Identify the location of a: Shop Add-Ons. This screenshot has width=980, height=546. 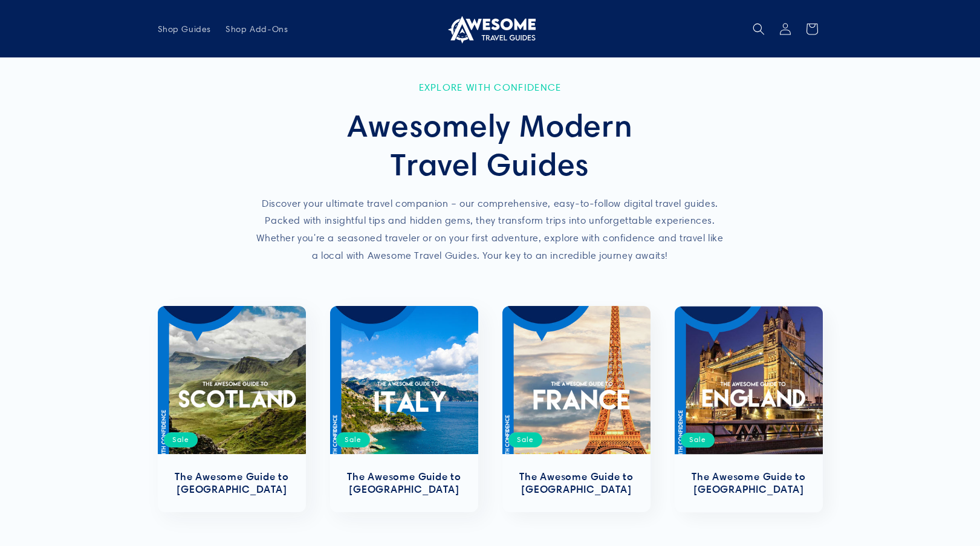
(257, 29).